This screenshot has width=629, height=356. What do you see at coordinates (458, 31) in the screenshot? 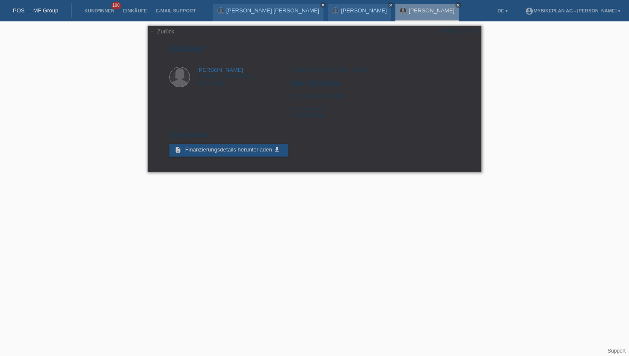
I see `div: POSP00017917` at bounding box center [458, 31].